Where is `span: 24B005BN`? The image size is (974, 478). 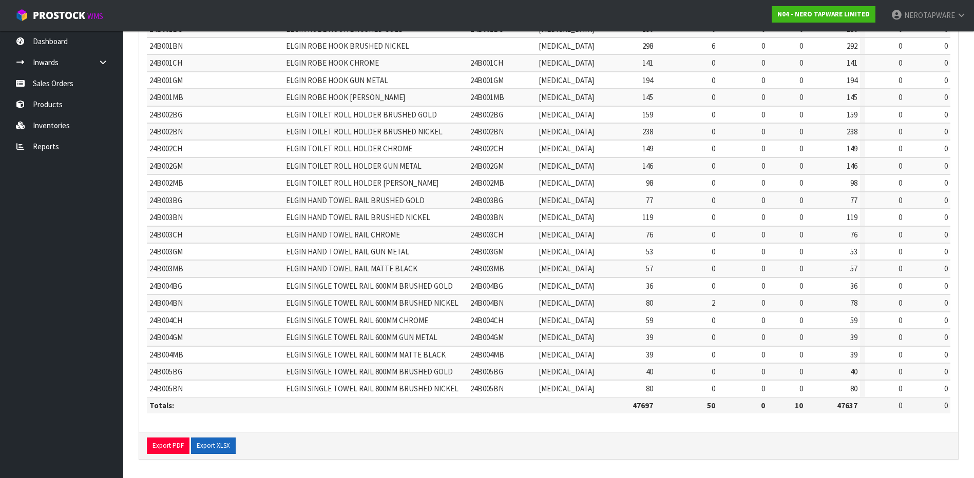
span: 24B005BN is located at coordinates (487, 389).